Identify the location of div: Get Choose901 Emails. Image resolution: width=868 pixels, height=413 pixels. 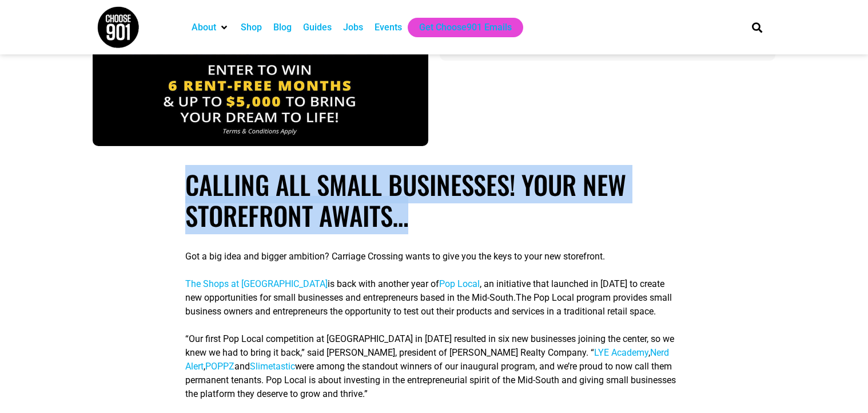
(466, 27).